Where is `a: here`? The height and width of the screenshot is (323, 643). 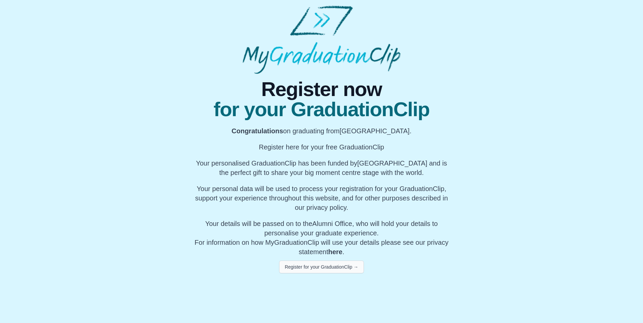 a: here is located at coordinates (335, 252).